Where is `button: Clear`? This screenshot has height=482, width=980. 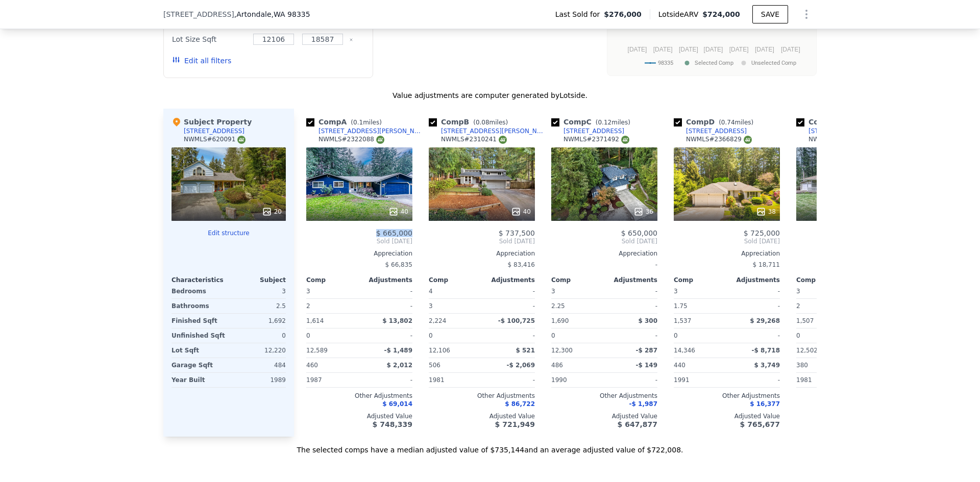
button: Clear is located at coordinates (351, 40).